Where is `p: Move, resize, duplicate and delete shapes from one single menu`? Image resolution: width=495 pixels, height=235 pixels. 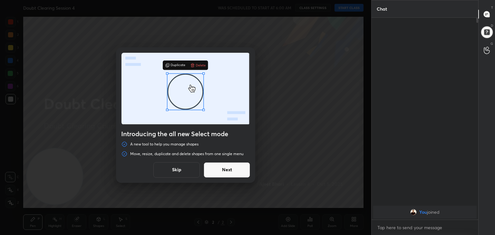
p: Move, resize, duplicate and delete shapes from one single menu is located at coordinates (187, 154).